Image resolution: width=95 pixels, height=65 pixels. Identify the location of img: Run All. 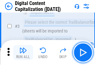
(23, 50).